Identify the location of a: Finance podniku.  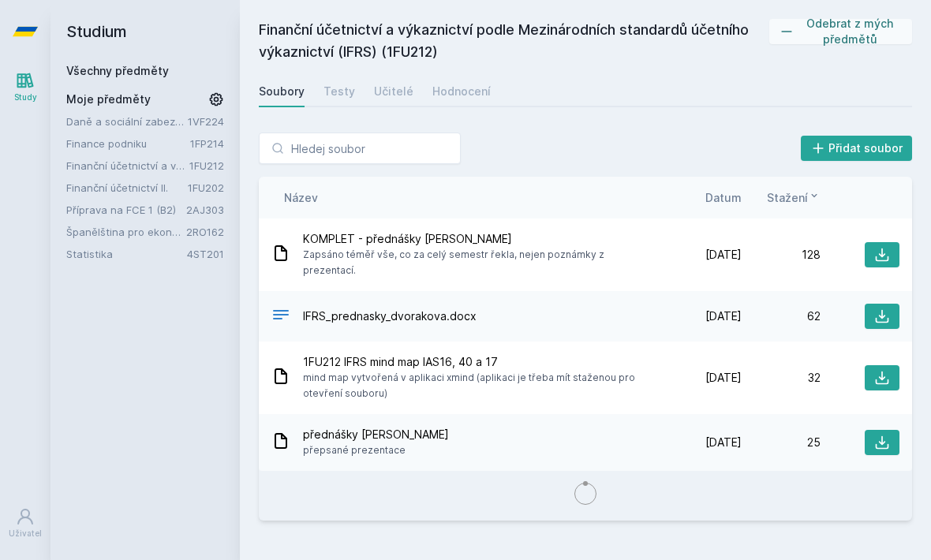
(128, 143).